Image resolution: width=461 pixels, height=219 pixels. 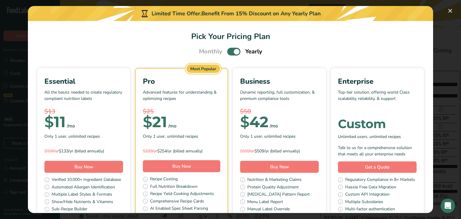 What do you see at coordinates (203, 69) in the screenshot?
I see `div: Most Popular` at bounding box center [203, 69].